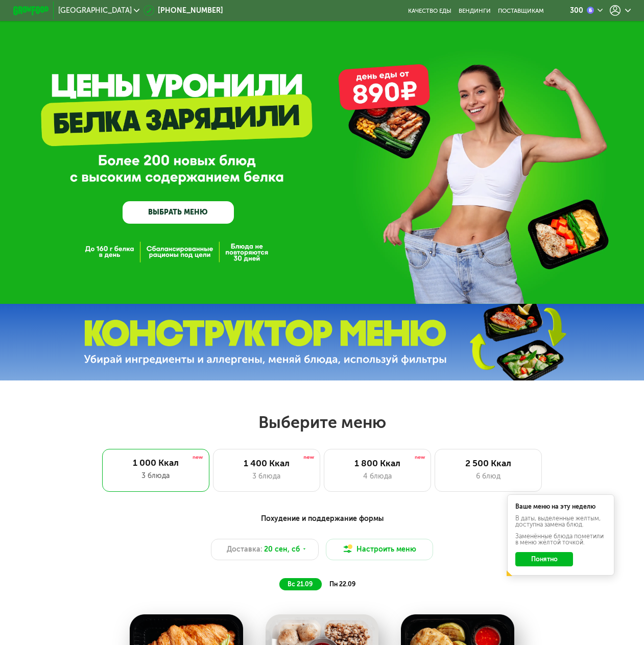 This screenshot has width=644, height=645. What do you see at coordinates (380, 549) in the screenshot?
I see `button: Настроить меню` at bounding box center [380, 549].